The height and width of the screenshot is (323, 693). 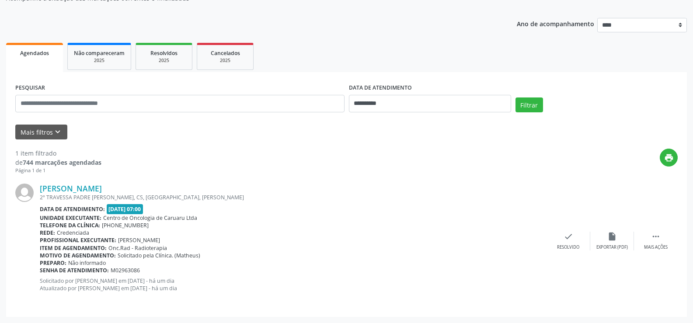 I want to click on b: Item de agendamento:, so click(x=73, y=248).